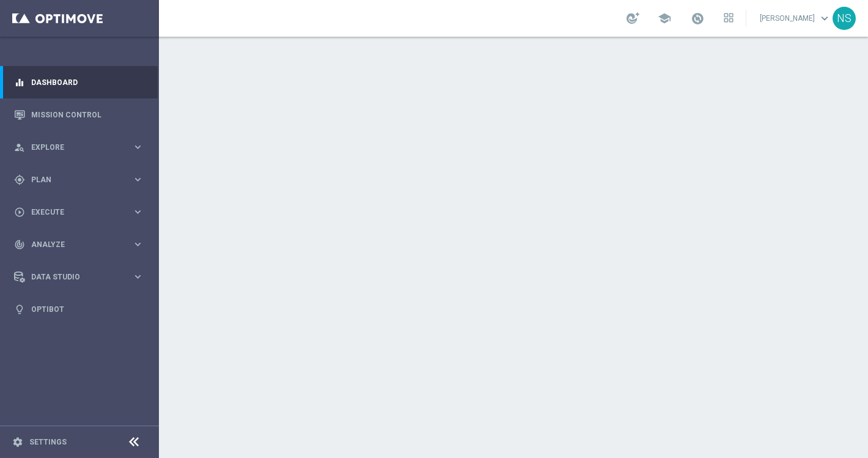 Image resolution: width=868 pixels, height=458 pixels. What do you see at coordinates (20, 148) in the screenshot?
I see `i: person_search` at bounding box center [20, 148].